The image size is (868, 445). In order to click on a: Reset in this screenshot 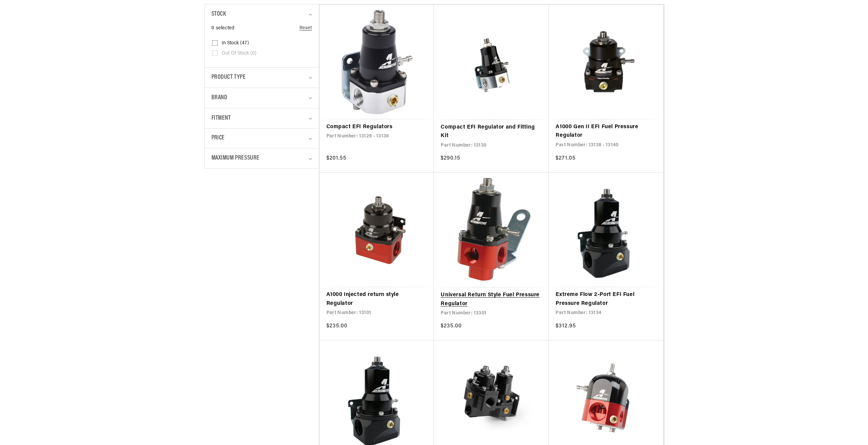, I will do `click(306, 28)`.